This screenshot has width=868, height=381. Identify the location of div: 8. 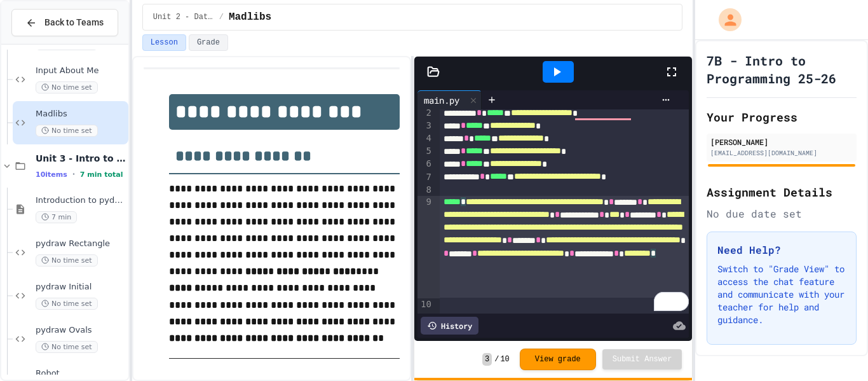
(425, 190).